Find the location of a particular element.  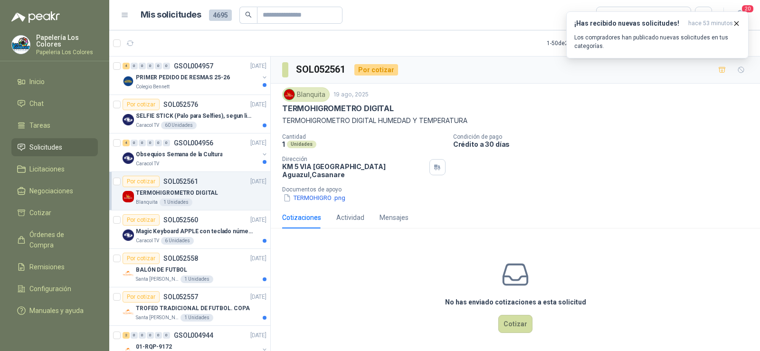

button: Cotizar is located at coordinates (516, 324).